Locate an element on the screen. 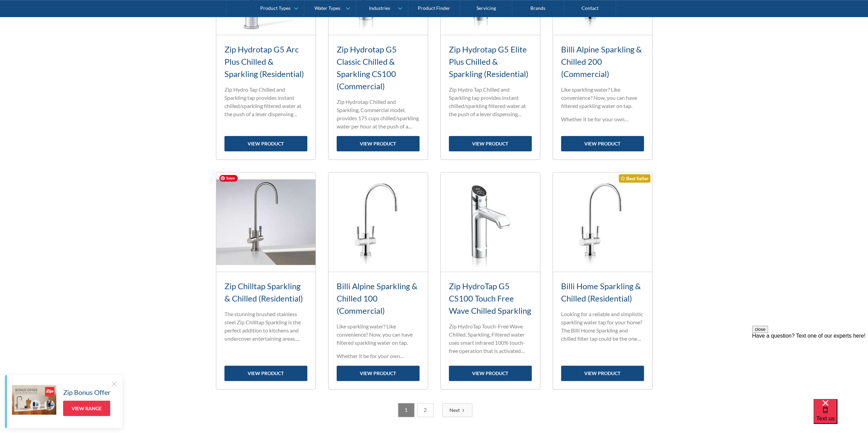 This screenshot has height=433, width=868. a: Zip HydroTap G5 CS100 Touch Free Wave Chilled Sparkling is located at coordinates (489, 298).